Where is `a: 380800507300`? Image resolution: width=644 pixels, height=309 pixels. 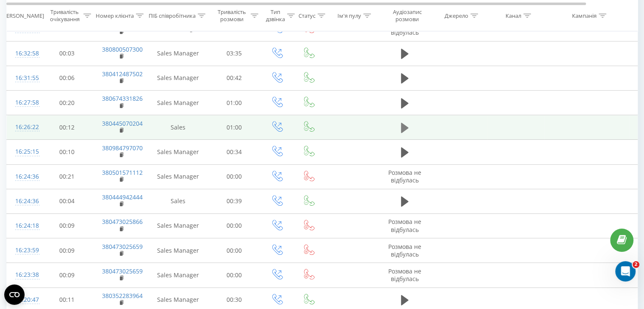
a: 380800507300 is located at coordinates (122, 49).